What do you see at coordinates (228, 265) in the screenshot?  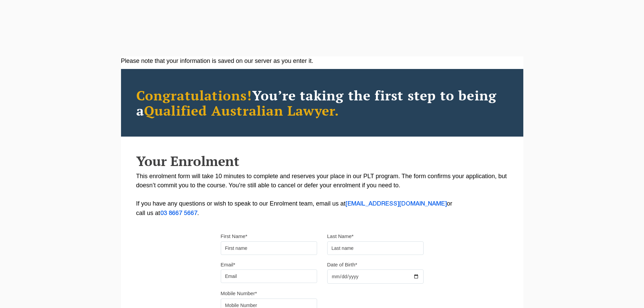 I see `label: Email*` at bounding box center [228, 265].